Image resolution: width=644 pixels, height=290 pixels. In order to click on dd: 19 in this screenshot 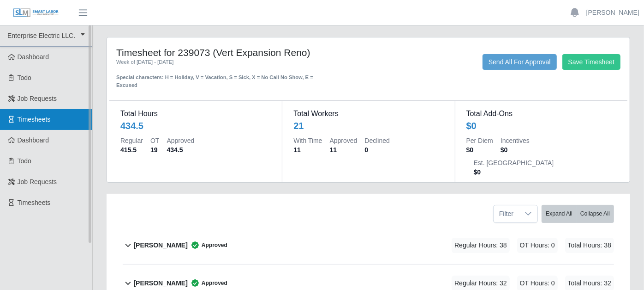, I will do `click(154, 150)`.